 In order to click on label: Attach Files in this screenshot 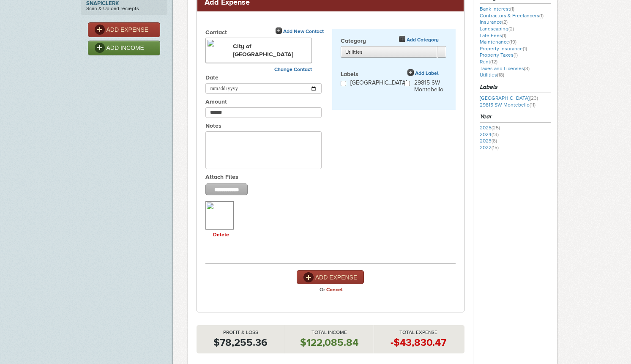, I will do `click(269, 178)`.